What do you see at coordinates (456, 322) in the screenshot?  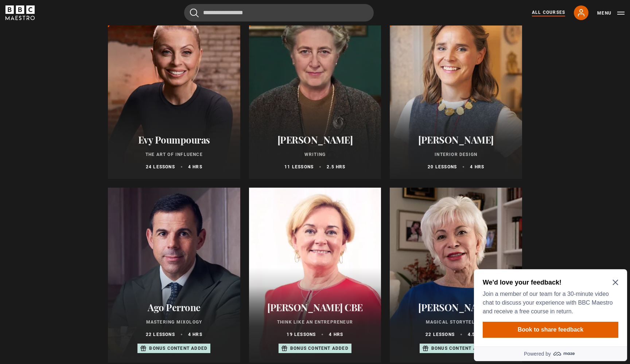 I see `p: Magical Storytelling` at bounding box center [456, 322].